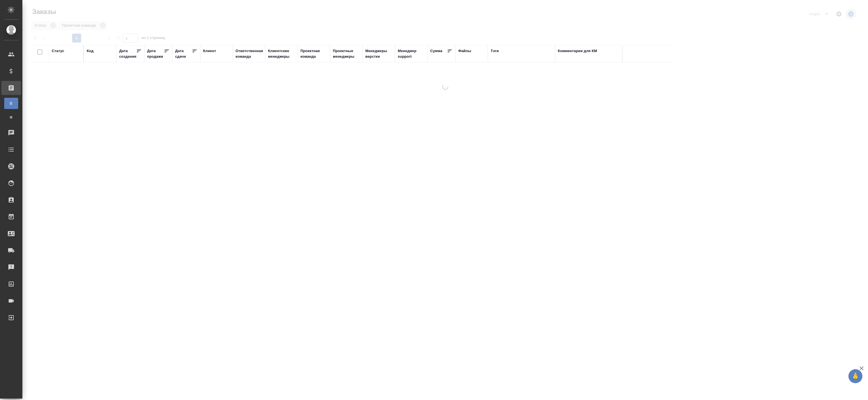  I want to click on div: Файлы, so click(464, 51).